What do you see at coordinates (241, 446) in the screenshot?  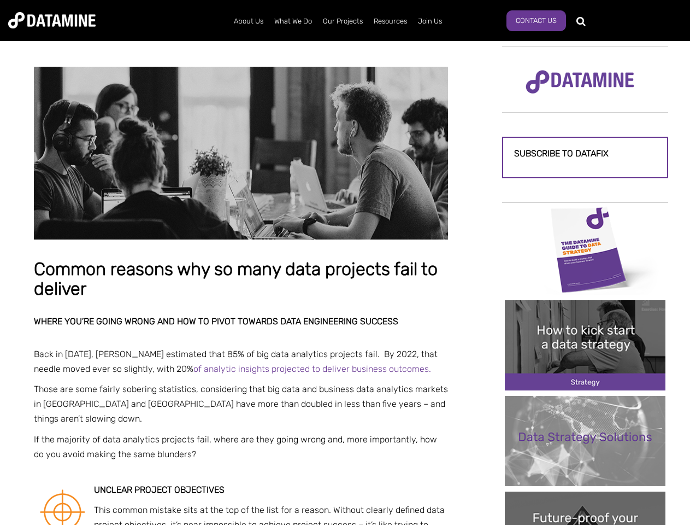 I see `p: If the majority of data analytics projects fail, where are they going wrong and, more importantly...` at bounding box center [241, 446].